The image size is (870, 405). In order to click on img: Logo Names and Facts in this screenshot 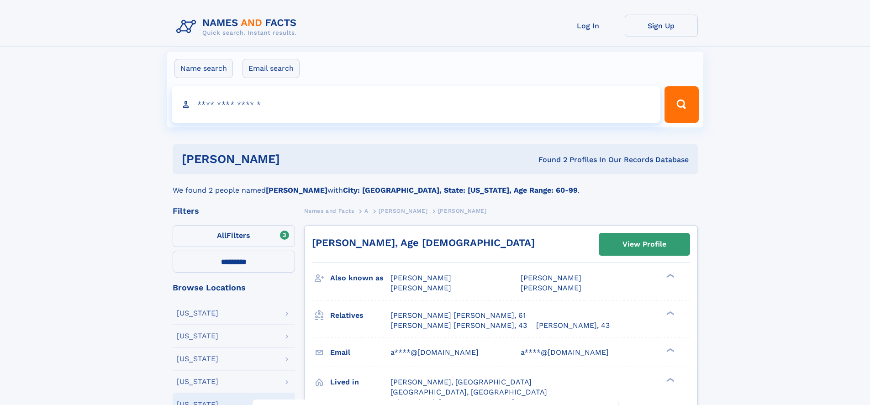, I will do `click(238, 27)`.